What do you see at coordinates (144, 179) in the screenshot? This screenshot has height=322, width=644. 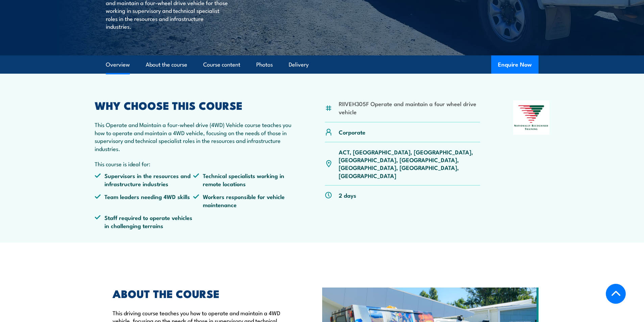 I see `li: Supervisors in the resources and infrastructure industries` at bounding box center [144, 179].